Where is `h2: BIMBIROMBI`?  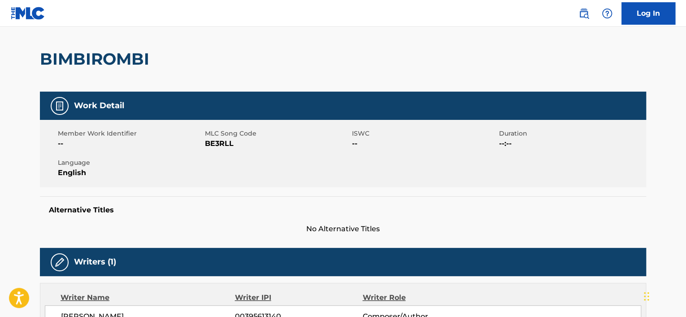
h2: BIMBIROMBI is located at coordinates (97, 59).